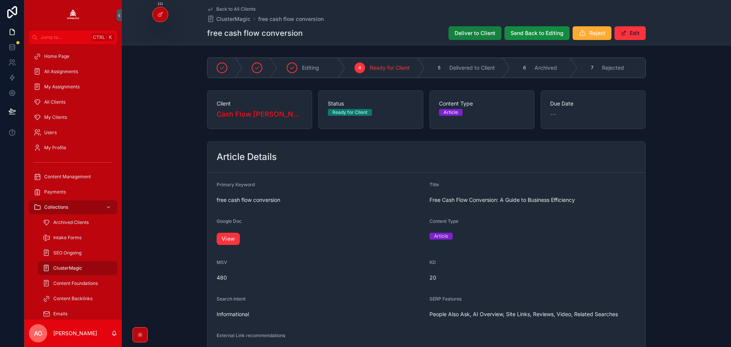 The image size is (731, 347). I want to click on a: Home Page, so click(73, 56).